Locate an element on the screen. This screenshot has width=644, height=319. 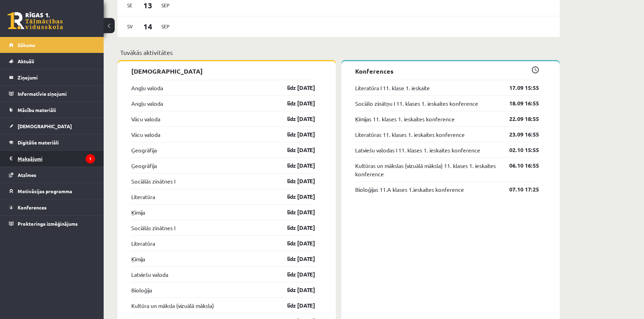
a: 23.09 16:55 is located at coordinates (519, 134).